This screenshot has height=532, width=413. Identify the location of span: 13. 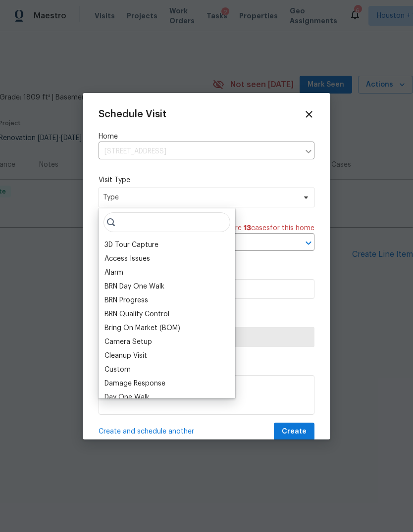
(247, 228).